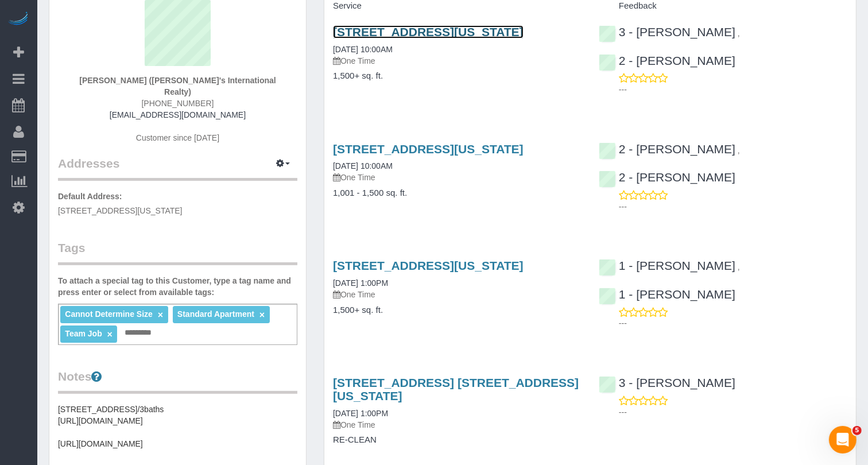 The width and height of the screenshot is (868, 465). I want to click on legend: Notes, so click(177, 381).